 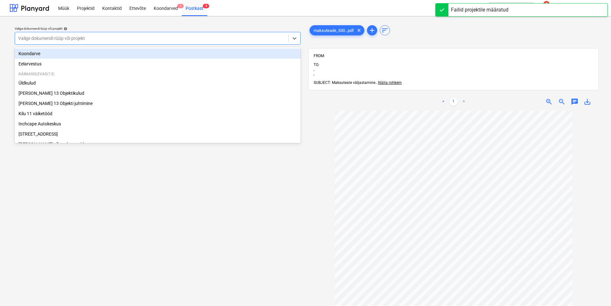 I want to click on div: Marmi Futerno põranda rennid, so click(x=157, y=144).